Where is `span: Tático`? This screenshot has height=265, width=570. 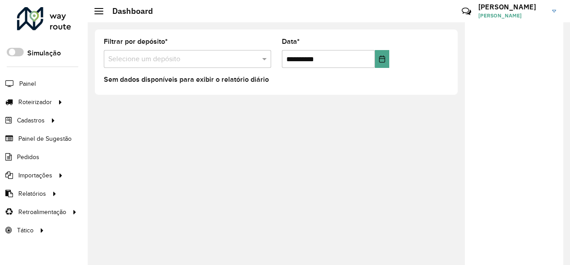
span: Tático is located at coordinates (25, 230).